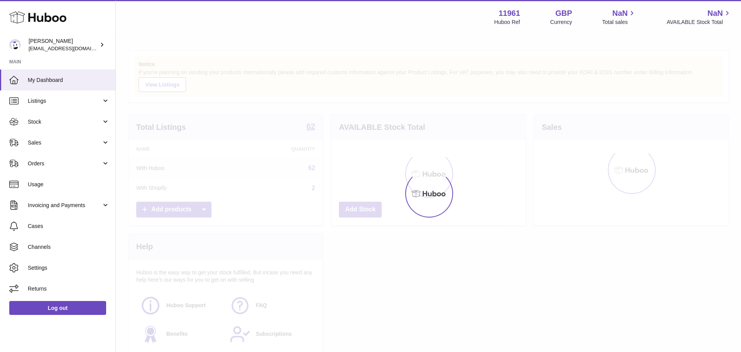  I want to click on span: Usage, so click(69, 184).